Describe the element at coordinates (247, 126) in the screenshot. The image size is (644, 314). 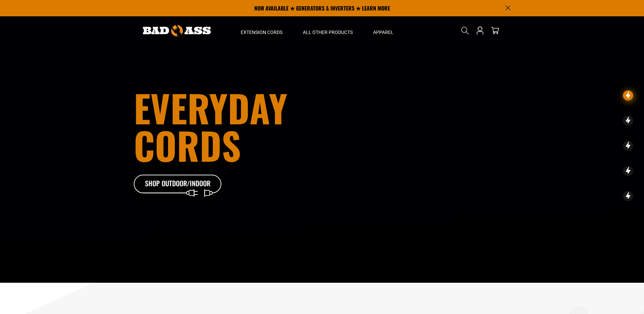
I see `h1: Everyday cords` at that location.